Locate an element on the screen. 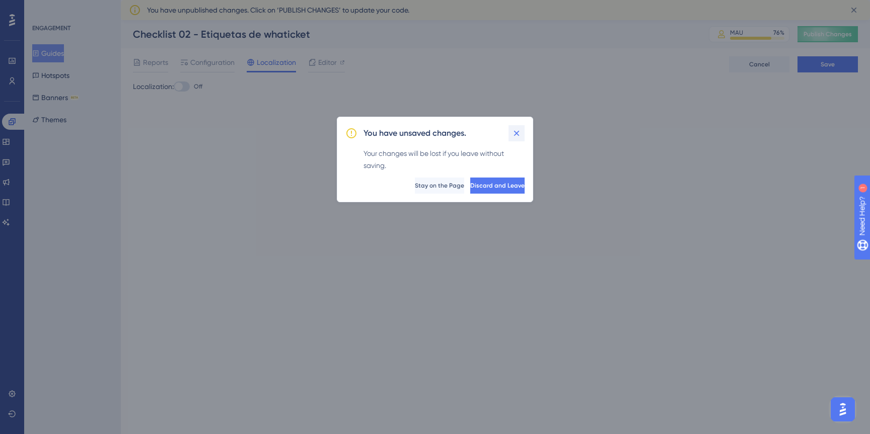 The width and height of the screenshot is (870, 434). span: Discard and Leave is located at coordinates (497, 186).